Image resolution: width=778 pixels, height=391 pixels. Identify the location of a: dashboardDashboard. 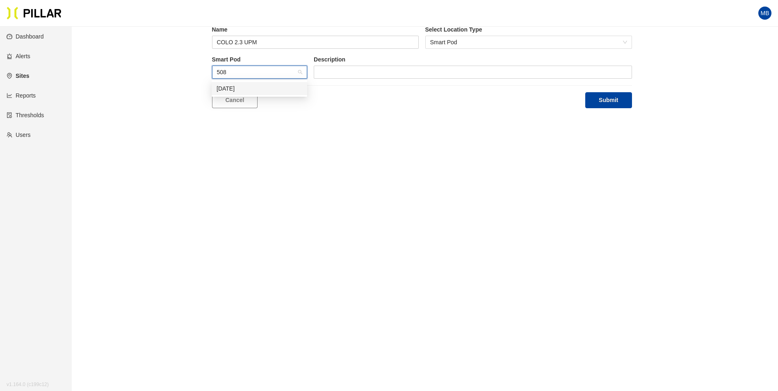
(25, 36).